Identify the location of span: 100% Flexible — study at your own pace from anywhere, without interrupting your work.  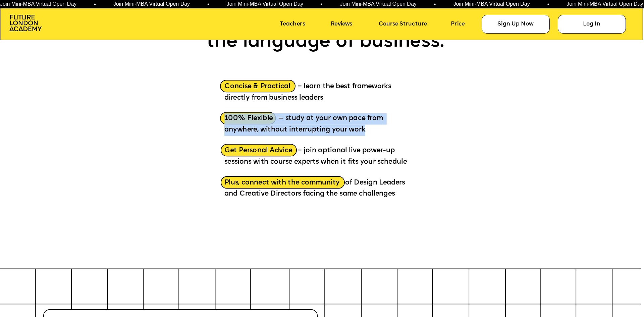
(304, 124).